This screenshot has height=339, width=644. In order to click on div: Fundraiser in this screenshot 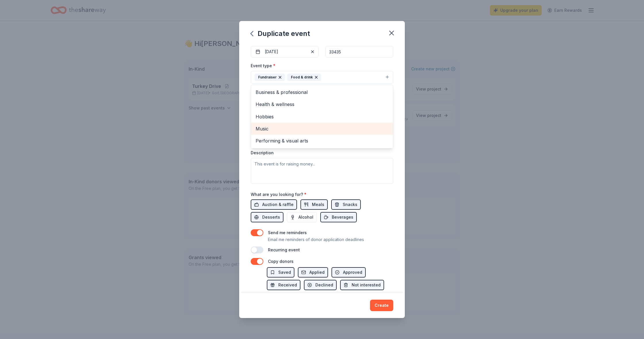, I will do `click(270, 77)`.